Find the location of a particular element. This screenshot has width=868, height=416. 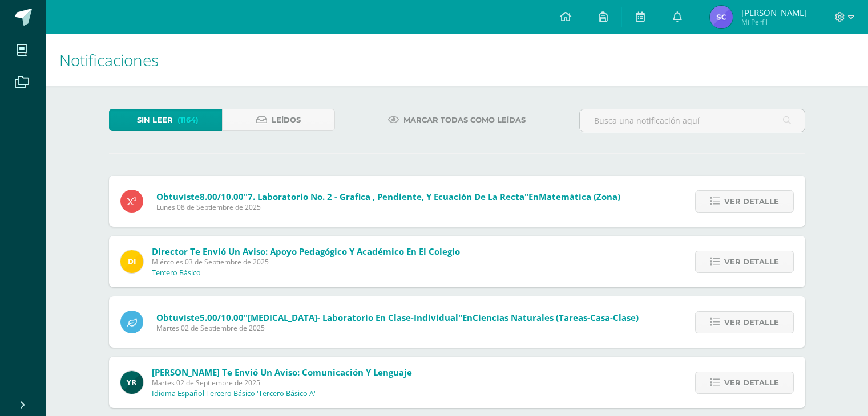

span: Director te envió un aviso: Apoyo pedagógico y académico en el Colegio is located at coordinates (306, 251).